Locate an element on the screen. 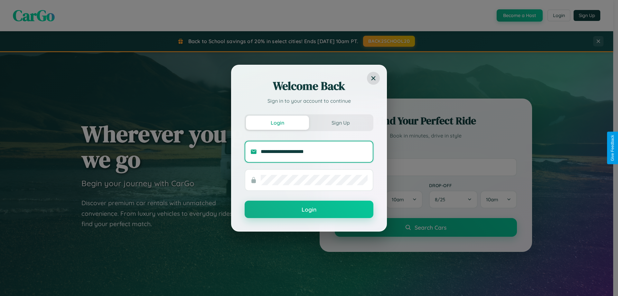 The height and width of the screenshot is (296, 618). div: Give Feedback is located at coordinates (613, 148).